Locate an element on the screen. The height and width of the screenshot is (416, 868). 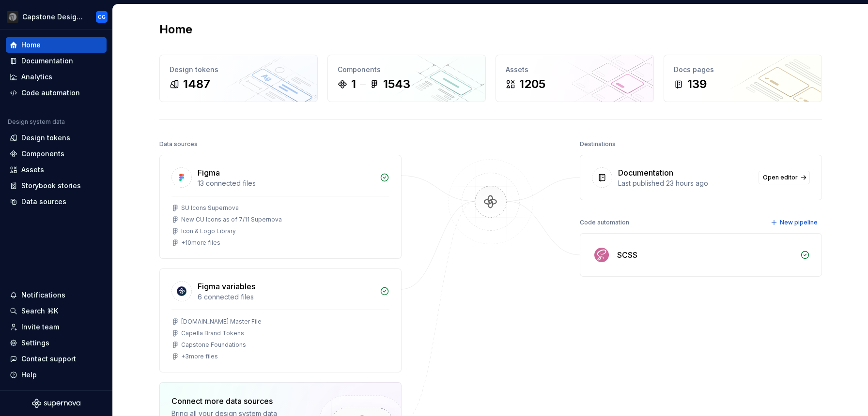
div: 6 connected files is located at coordinates (286, 297).